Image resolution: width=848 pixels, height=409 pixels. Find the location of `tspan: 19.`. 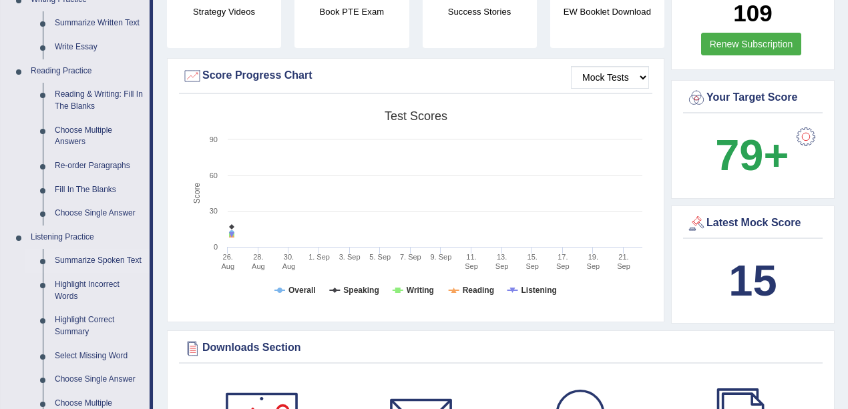

tspan: 19. is located at coordinates (593, 257).